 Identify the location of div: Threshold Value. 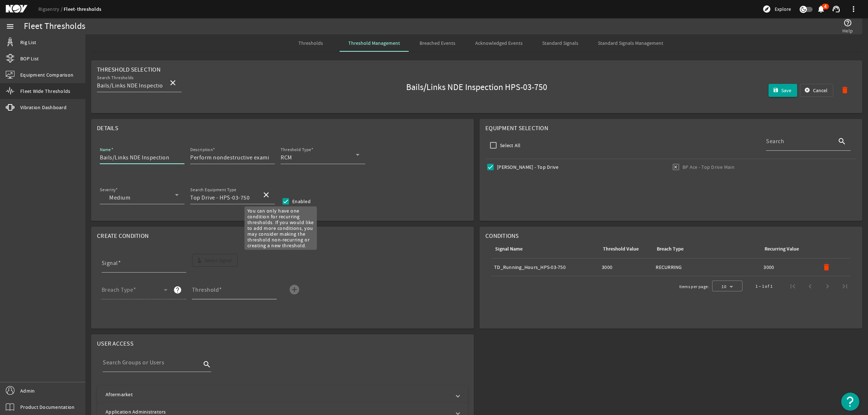
(621, 249).